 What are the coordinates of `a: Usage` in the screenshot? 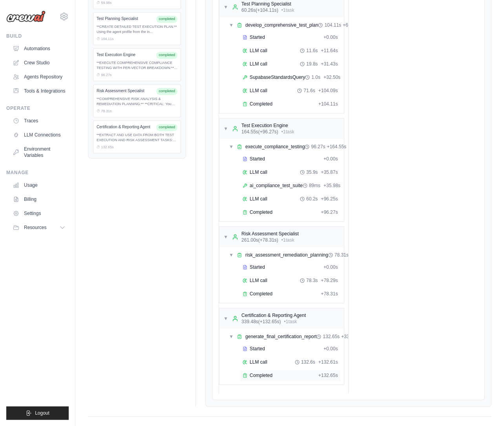 It's located at (39, 185).